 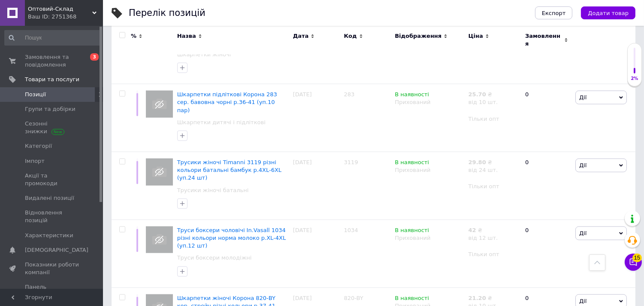 What do you see at coordinates (213, 190) in the screenshot?
I see `a: Трусики жіночі батальні` at bounding box center [213, 190].